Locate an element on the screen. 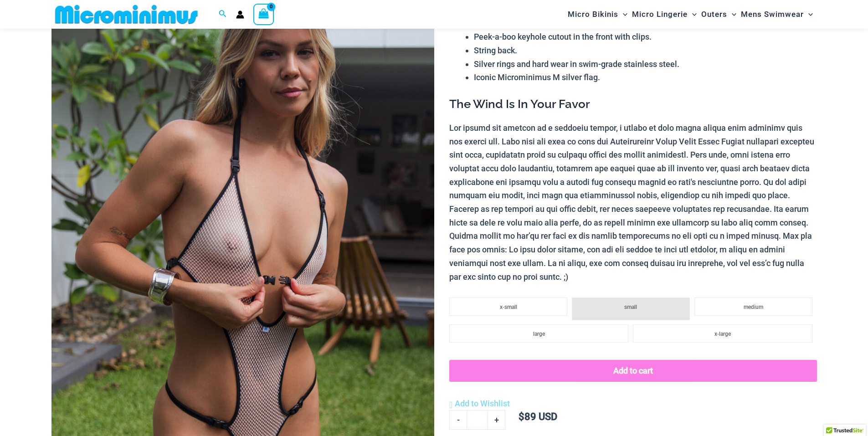 This screenshot has width=868, height=436. a: Account icon link is located at coordinates (240, 15).